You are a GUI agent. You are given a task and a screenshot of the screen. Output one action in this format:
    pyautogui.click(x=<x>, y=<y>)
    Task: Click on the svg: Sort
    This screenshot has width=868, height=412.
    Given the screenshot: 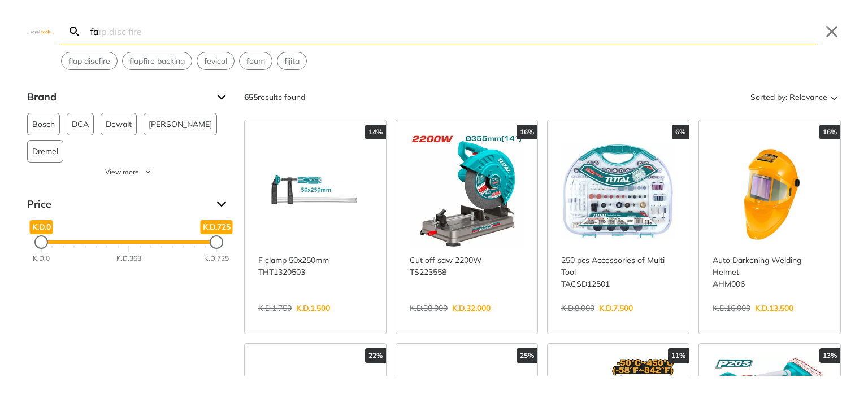 What is the action you would take?
    pyautogui.click(x=835, y=97)
    